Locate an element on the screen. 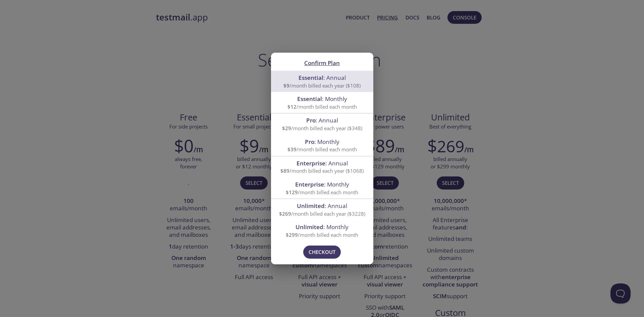 The image size is (644, 317). div: Pro: Annual$29/month billed each year ($348) is located at coordinates (322, 124).